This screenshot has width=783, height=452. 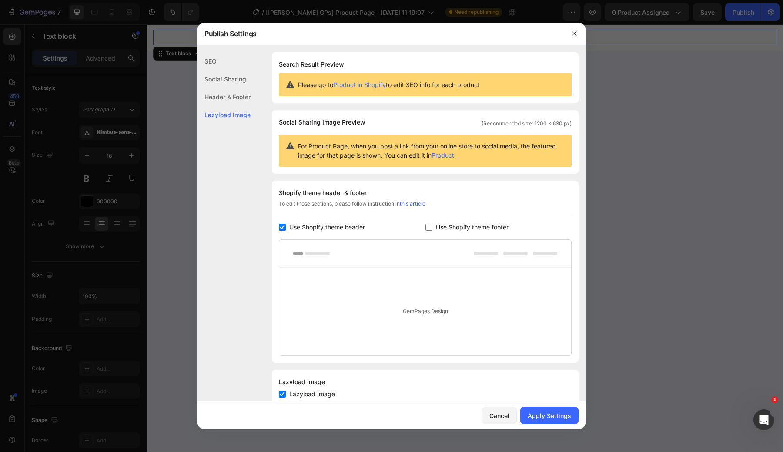 I want to click on div: GemPages Design, so click(x=425, y=311).